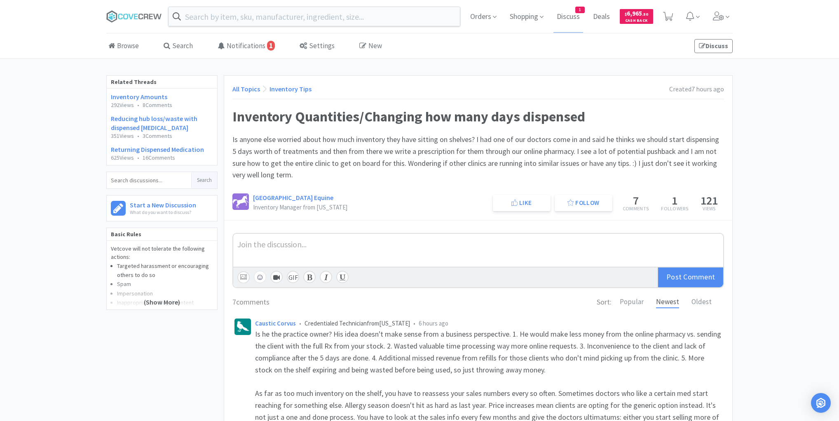  What do you see at coordinates (476, 157) in the screenshot?
I see `span: Is anyone else worried about how much inventory they have sitting on shelves? I had one of our do...` at bounding box center [476, 157].